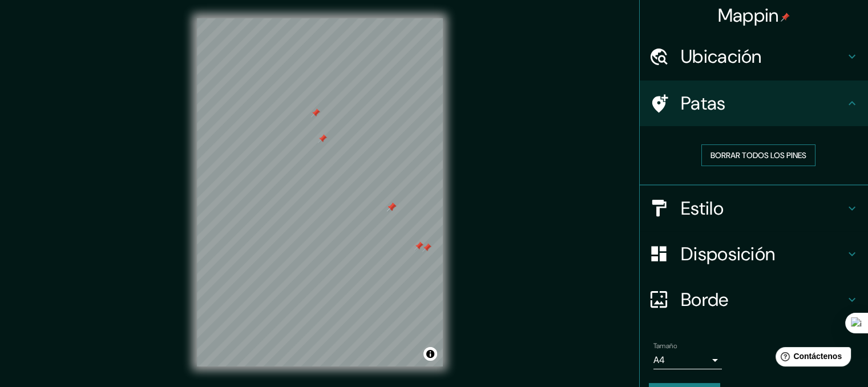  What do you see at coordinates (728, 254) in the screenshot?
I see `font: Disposición` at bounding box center [728, 254].